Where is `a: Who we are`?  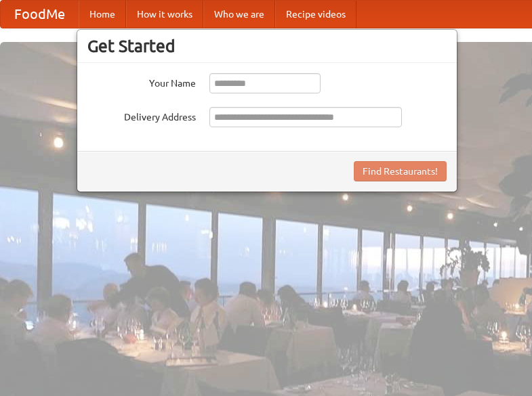 a: Who we are is located at coordinates (239, 14).